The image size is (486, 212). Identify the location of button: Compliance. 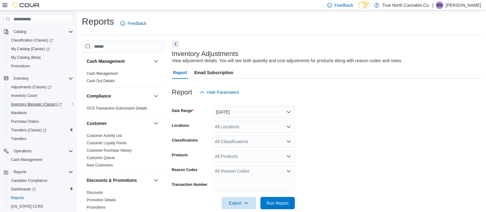
(119, 96).